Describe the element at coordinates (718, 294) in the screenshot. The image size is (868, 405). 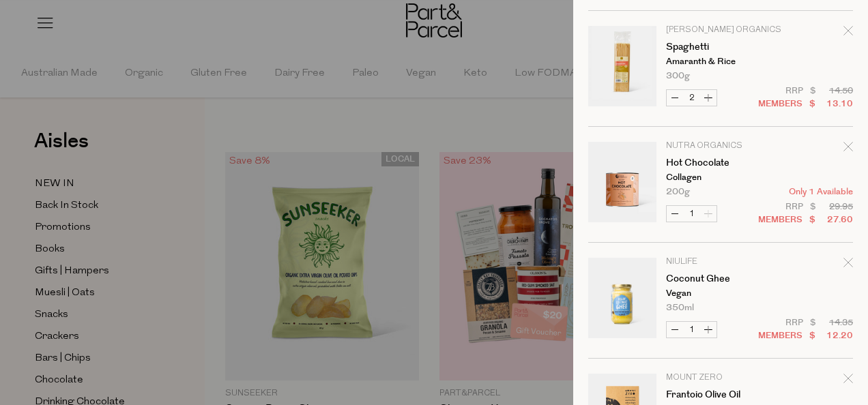
I see `p: Vegan` at that location.